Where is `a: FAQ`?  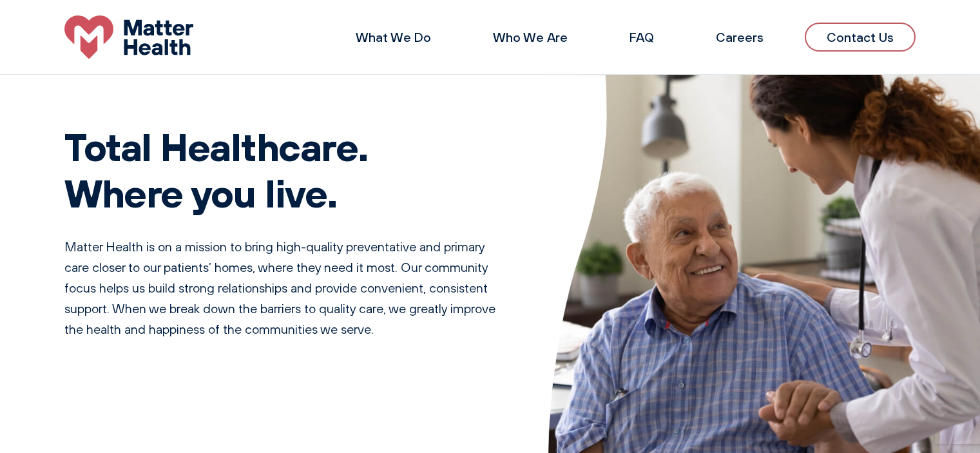 a: FAQ is located at coordinates (641, 37).